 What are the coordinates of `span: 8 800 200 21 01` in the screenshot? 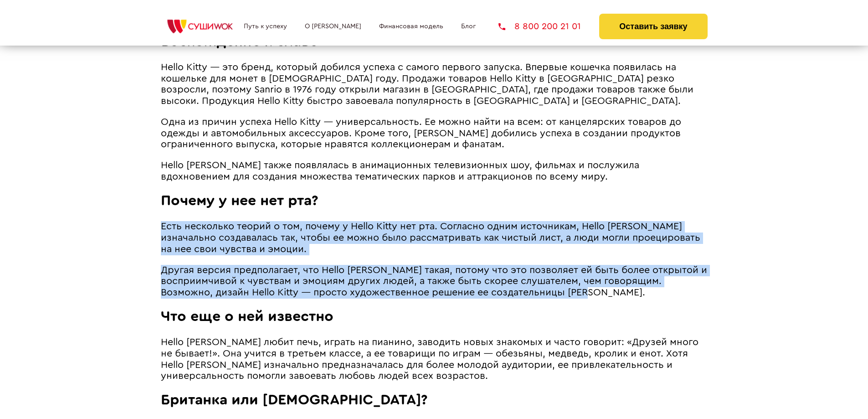 It's located at (548, 26).